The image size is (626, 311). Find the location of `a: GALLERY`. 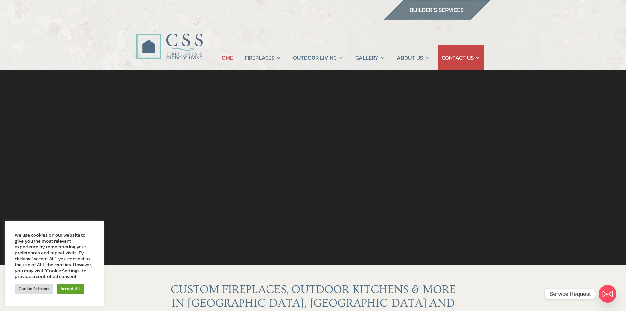

a: GALLERY is located at coordinates (370, 58).